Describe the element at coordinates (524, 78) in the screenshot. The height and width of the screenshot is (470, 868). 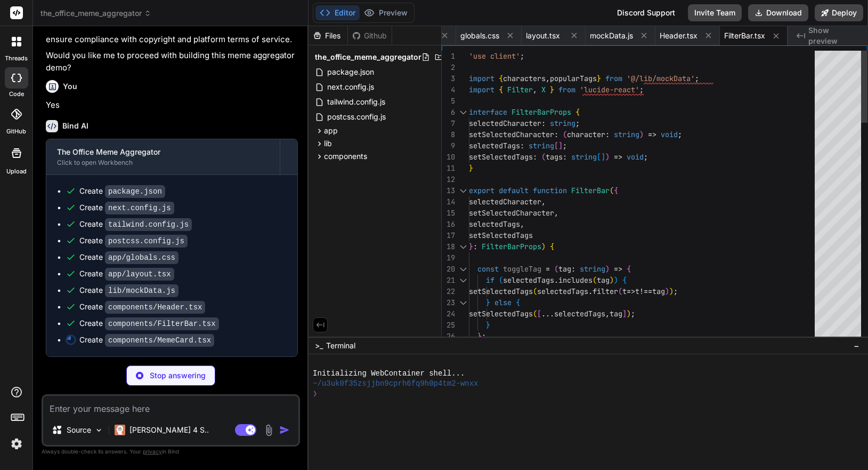
I see `span: characters` at that location.